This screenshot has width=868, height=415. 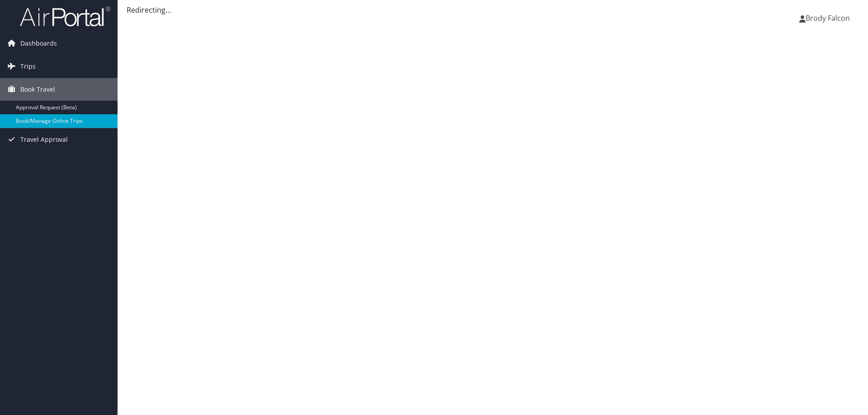 I want to click on span: Book Travel, so click(x=37, y=89).